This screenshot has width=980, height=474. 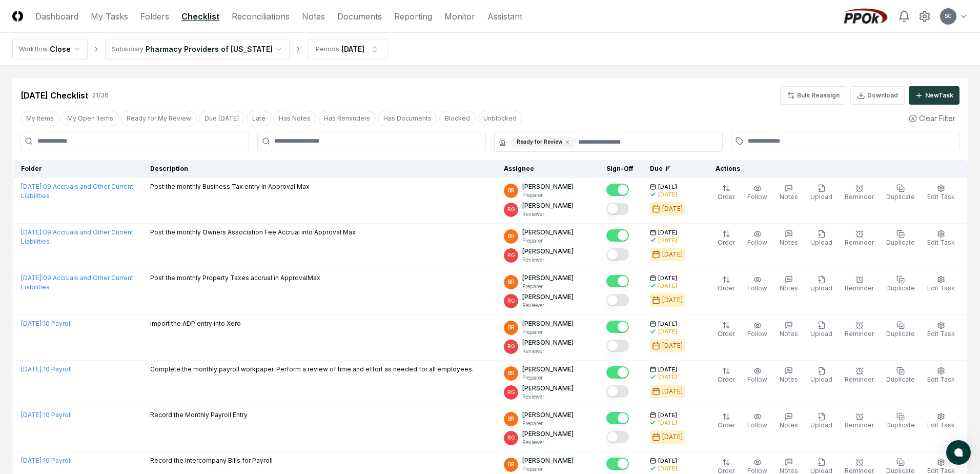 What do you see at coordinates (949, 16) in the screenshot?
I see `span: SC` at bounding box center [949, 16].